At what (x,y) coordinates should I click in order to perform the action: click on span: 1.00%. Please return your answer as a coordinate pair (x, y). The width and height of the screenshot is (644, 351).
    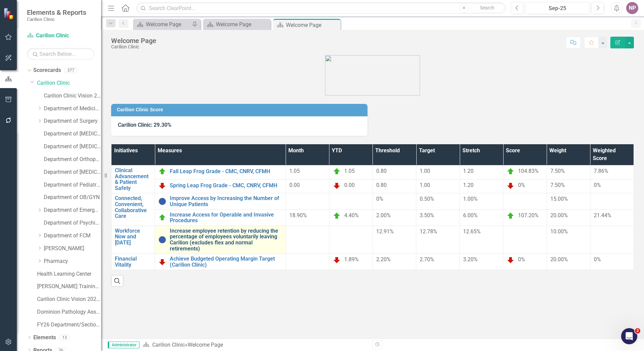
    Looking at the image, I should click on (470, 199).